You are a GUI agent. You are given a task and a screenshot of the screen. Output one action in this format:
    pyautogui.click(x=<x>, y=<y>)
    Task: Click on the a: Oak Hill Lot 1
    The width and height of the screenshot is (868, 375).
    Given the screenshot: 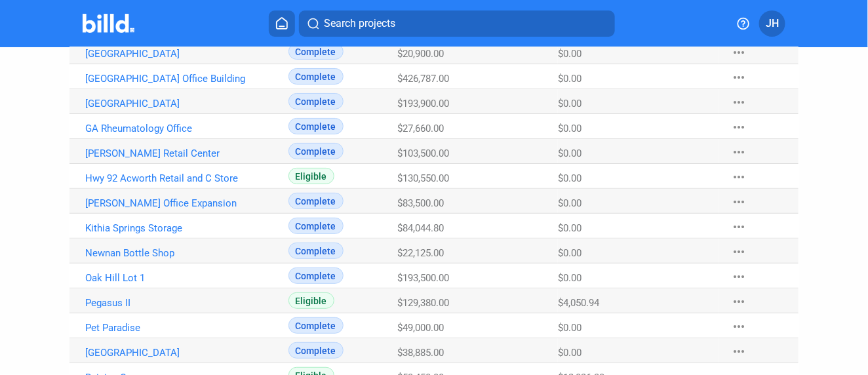 What is the action you would take?
    pyautogui.click(x=182, y=278)
    